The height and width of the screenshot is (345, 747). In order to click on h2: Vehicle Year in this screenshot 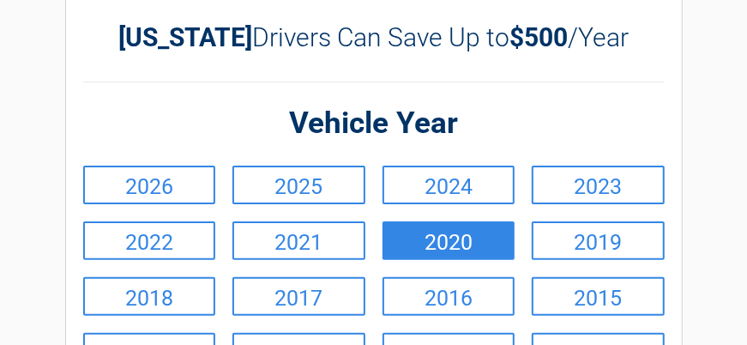, I will do `click(374, 123)`.